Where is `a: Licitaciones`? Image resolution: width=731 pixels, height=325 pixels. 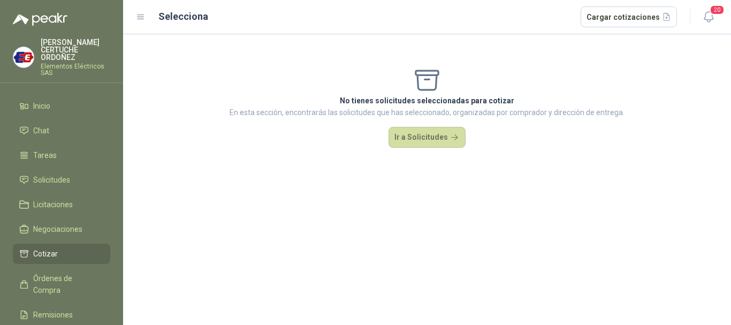
a: Licitaciones is located at coordinates (62, 204).